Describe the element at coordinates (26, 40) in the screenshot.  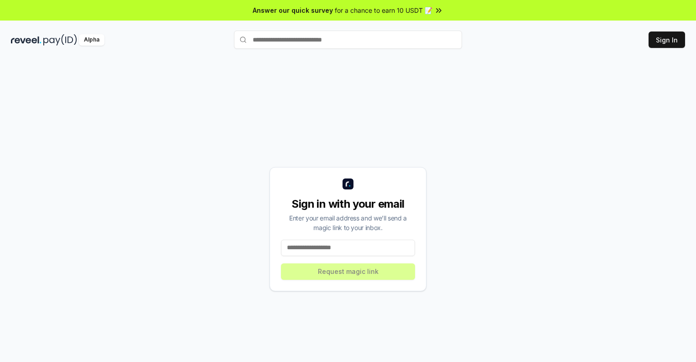
I see `img: reveel_dark` at that location.